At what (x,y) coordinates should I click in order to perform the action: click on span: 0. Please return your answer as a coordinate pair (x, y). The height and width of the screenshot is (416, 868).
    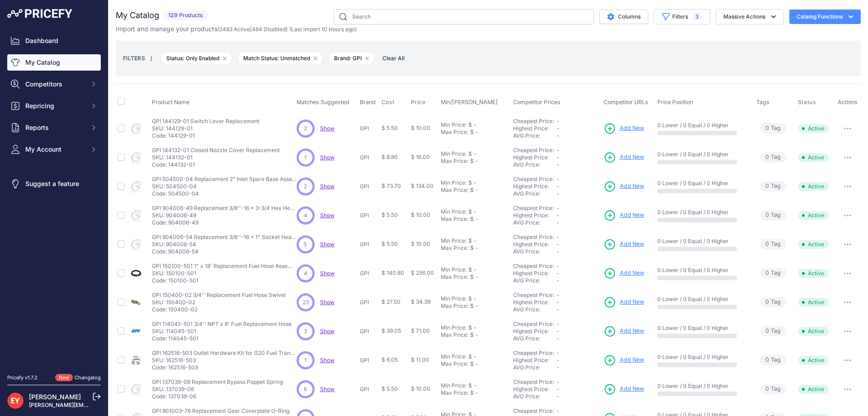
    Looking at the image, I should click on (767, 157).